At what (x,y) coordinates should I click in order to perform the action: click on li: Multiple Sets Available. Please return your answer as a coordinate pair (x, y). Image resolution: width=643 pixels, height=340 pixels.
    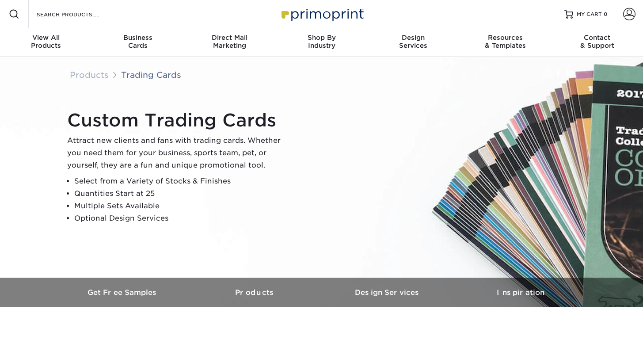
    Looking at the image, I should click on (181, 206).